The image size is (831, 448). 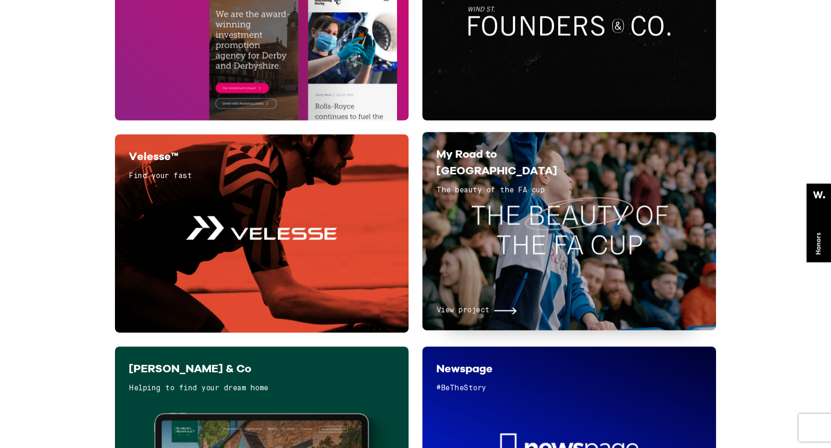 I want to click on span: #BeTheStory, so click(x=461, y=389).